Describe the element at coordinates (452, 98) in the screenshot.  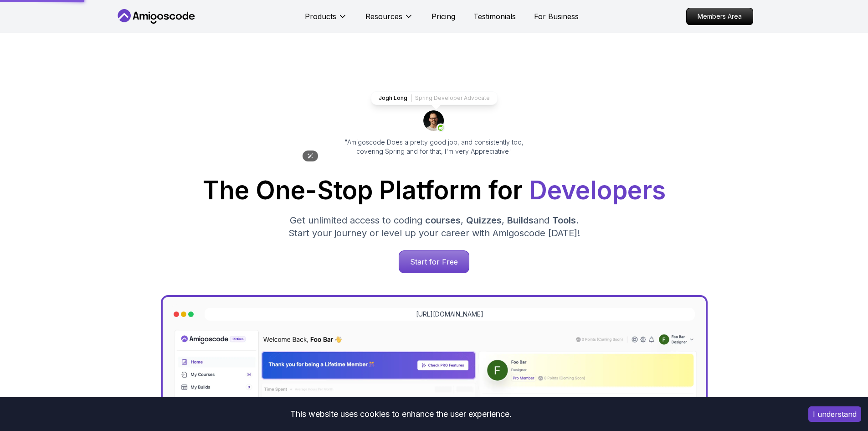
I see `p: Spring Developer Advocate` at that location.